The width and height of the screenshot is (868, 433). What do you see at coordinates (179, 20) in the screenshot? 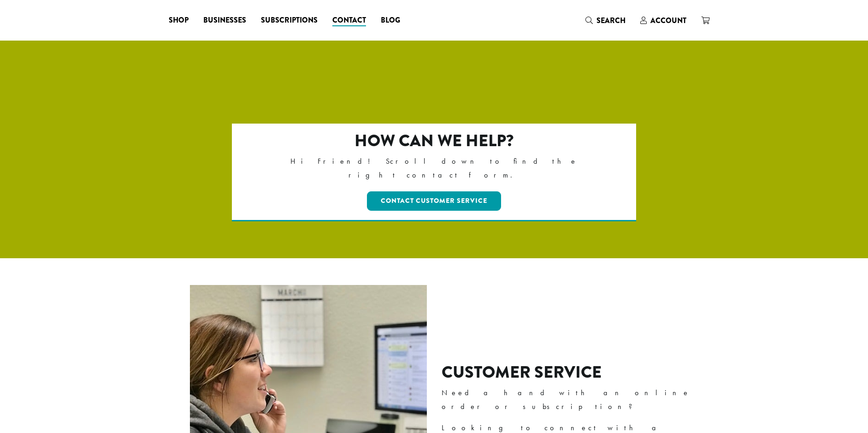
I see `a: Shop` at bounding box center [179, 20].